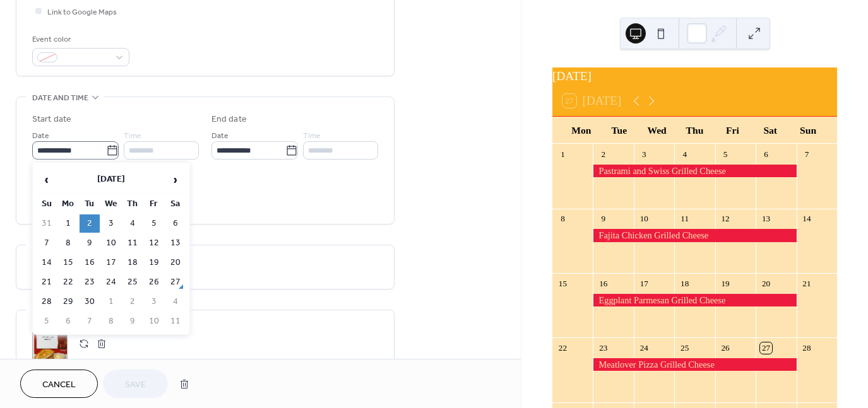 The image size is (868, 408). What do you see at coordinates (154, 262) in the screenshot?
I see `td: 19` at bounding box center [154, 262].